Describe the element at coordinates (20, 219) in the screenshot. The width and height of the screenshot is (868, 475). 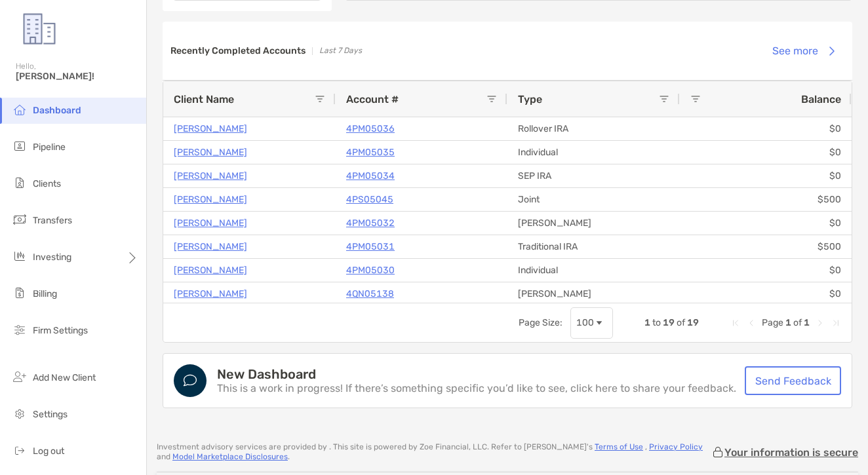
I see `img: transfers icon` at that location.